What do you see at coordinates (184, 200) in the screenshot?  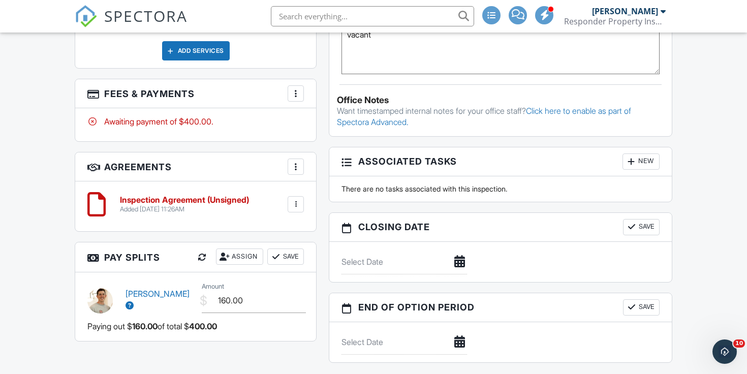 I see `h6: Inspection Agreement (Unsigned)` at bounding box center [184, 200].